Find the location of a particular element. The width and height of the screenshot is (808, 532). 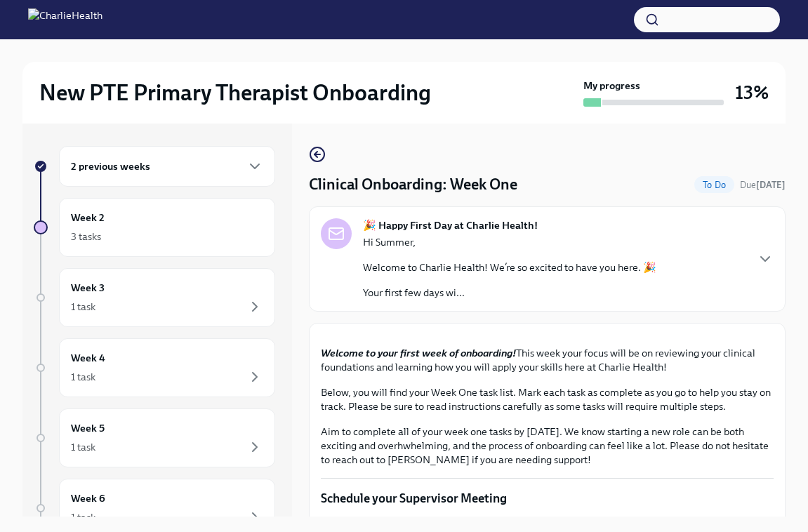

strong: 🎉 Happy First Day at Charlie Health! is located at coordinates (450, 226).